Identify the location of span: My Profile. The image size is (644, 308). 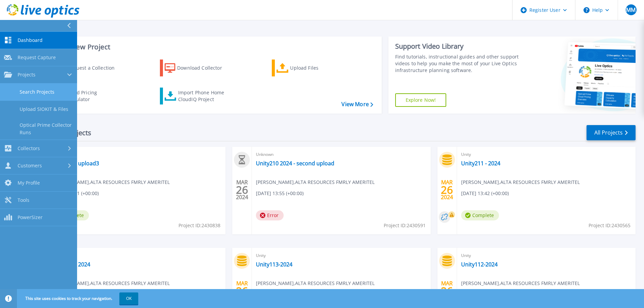
(29, 183).